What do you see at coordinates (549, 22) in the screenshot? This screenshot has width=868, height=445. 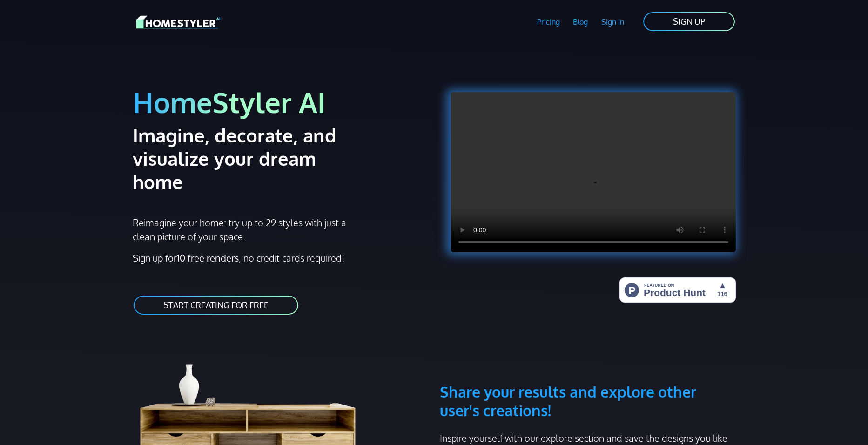 I see `a: Pricing` at bounding box center [549, 22].